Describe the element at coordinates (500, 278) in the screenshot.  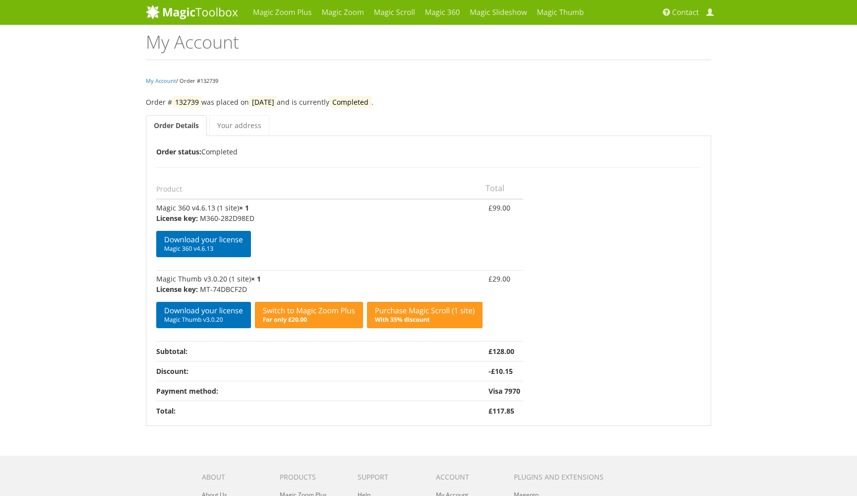
I see `bdi: 29.00` at that location.